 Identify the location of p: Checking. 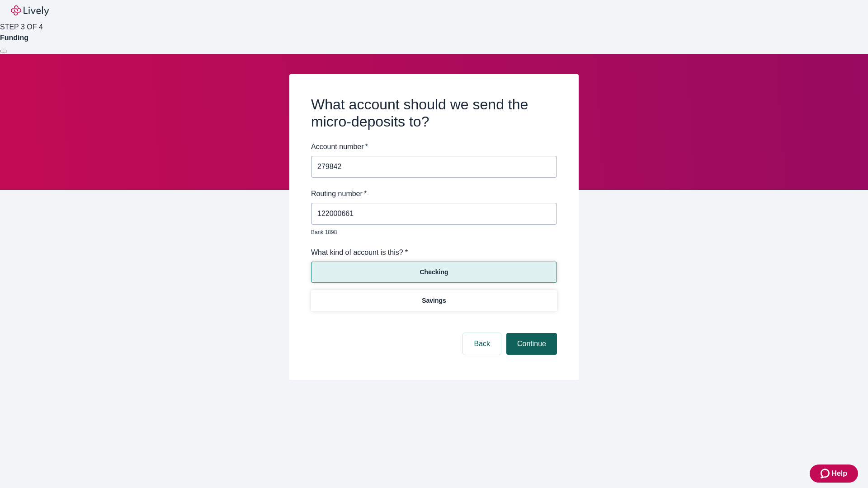
(433, 272).